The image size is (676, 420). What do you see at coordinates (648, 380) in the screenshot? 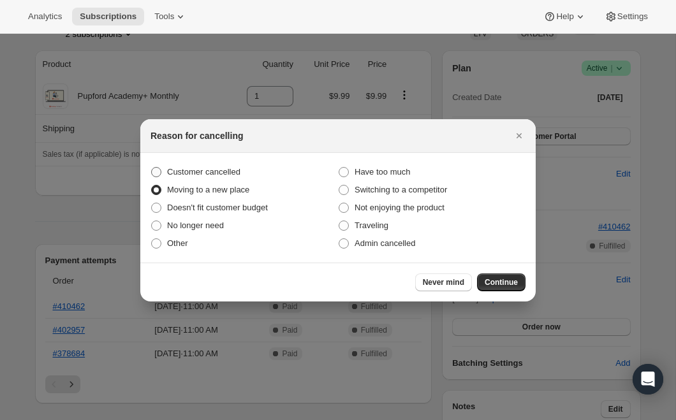
I see `div: Open Intercom Messenger` at bounding box center [648, 380].